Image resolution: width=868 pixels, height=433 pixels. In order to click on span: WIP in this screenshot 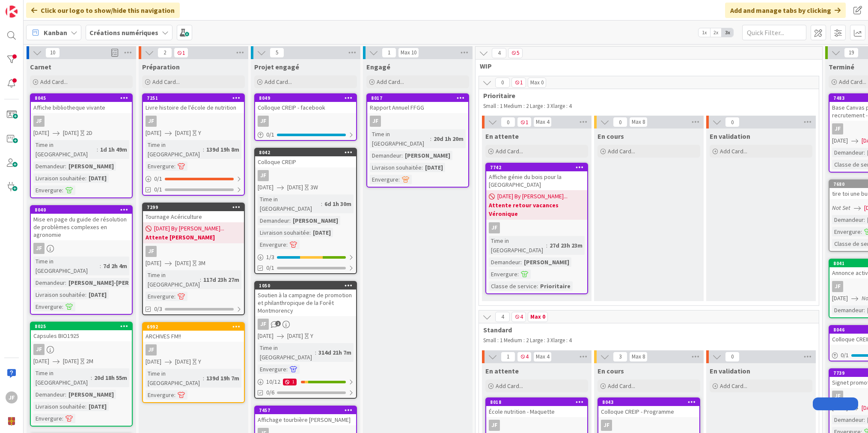, I will do `click(646, 66)`.